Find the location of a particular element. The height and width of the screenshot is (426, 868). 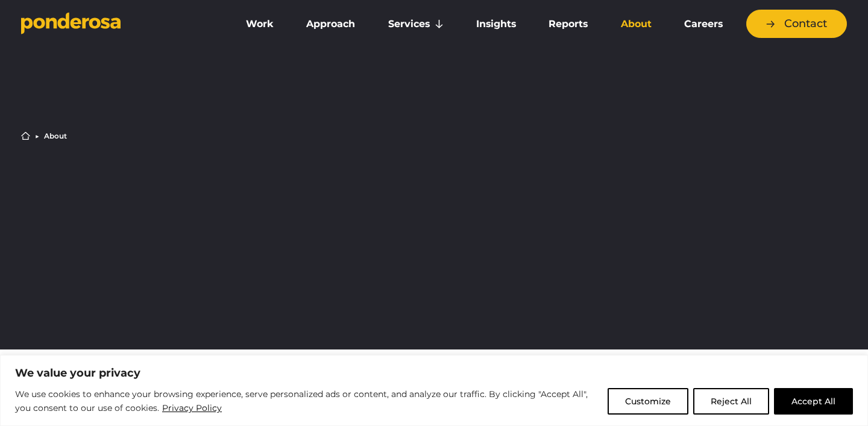

a: Go to homepage is located at coordinates (117, 24).